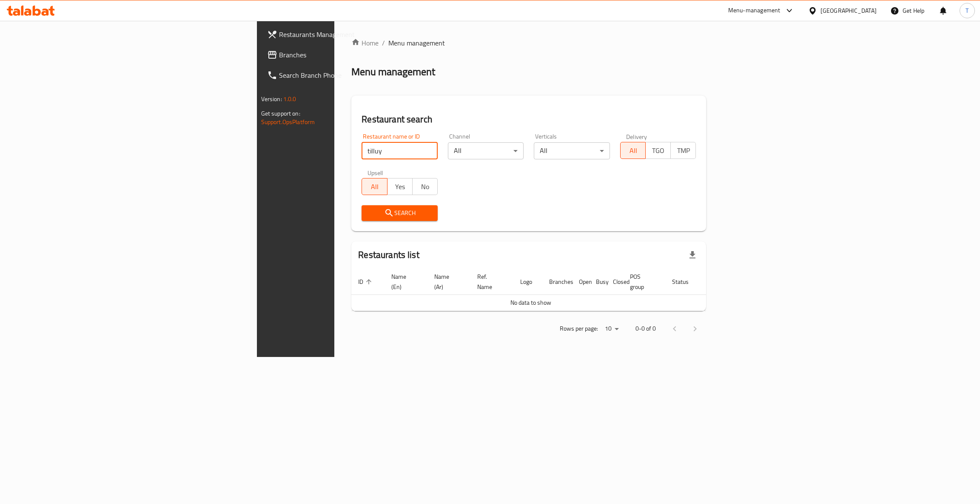  What do you see at coordinates (400, 187) in the screenshot?
I see `span: Yes` at bounding box center [400, 187].